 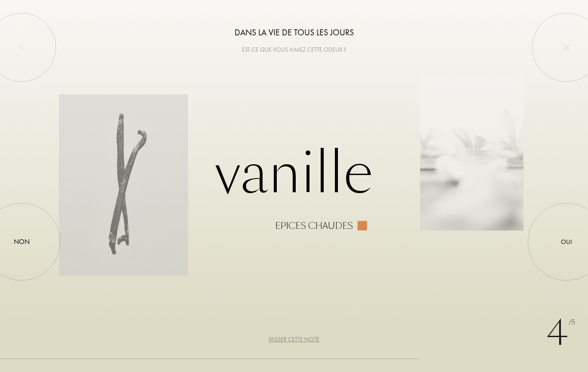 What do you see at coordinates (294, 339) in the screenshot?
I see `div: Passer cette note` at bounding box center [294, 339].